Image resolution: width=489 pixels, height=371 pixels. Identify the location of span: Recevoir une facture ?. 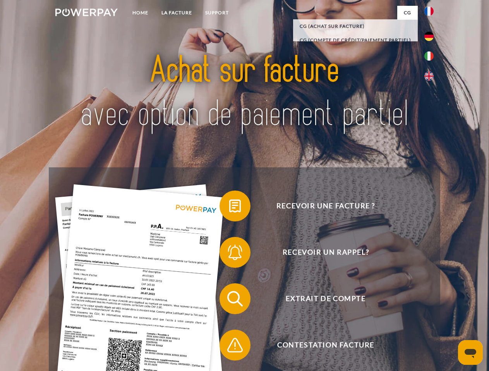
(325, 206).